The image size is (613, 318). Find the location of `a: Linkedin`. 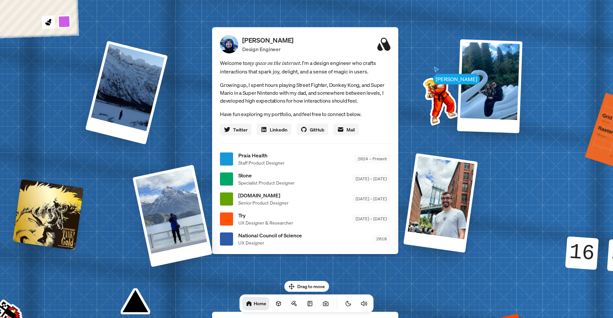

a: Linkedin is located at coordinates (274, 129).